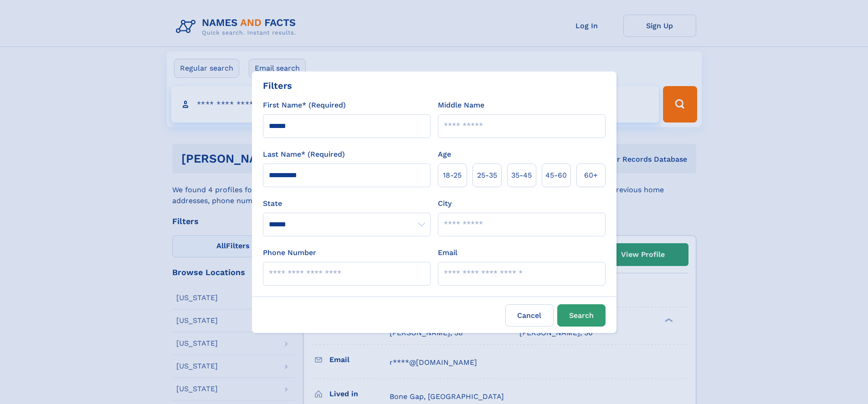  I want to click on span: 60+, so click(591, 175).